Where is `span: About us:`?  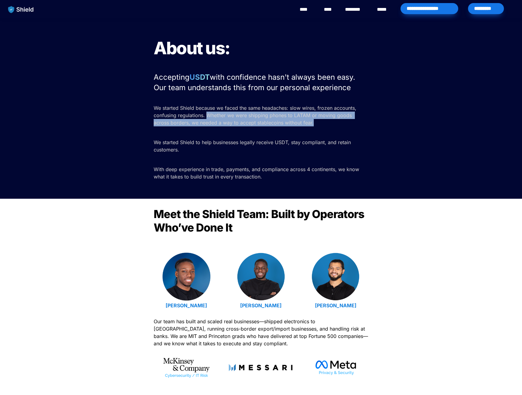 span: About us: is located at coordinates (192, 48).